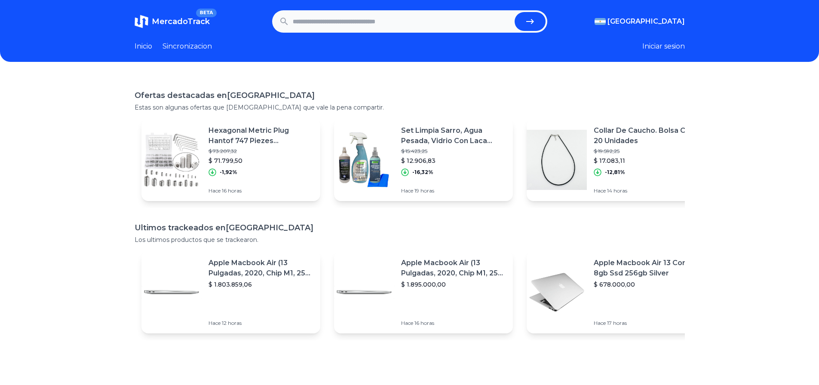 This screenshot has height=385, width=819. I want to click on p: $ 71.799,50, so click(261, 161).